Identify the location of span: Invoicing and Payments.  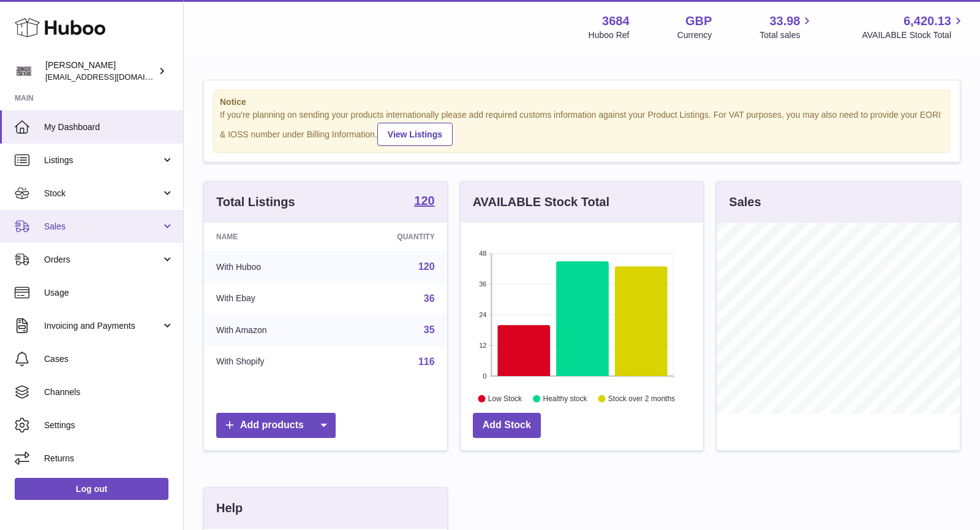
(102, 325).